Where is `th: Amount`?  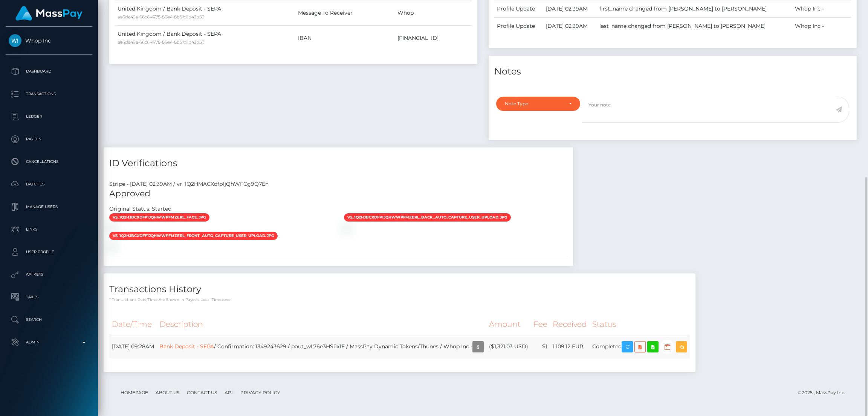
th: Amount is located at coordinates (509, 324).